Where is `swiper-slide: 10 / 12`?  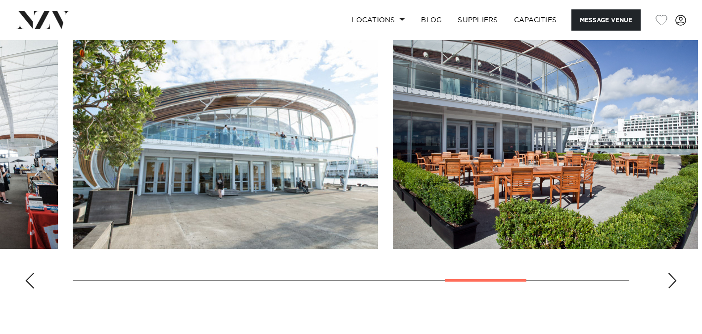 swiper-slide: 10 / 12 is located at coordinates (545, 137).